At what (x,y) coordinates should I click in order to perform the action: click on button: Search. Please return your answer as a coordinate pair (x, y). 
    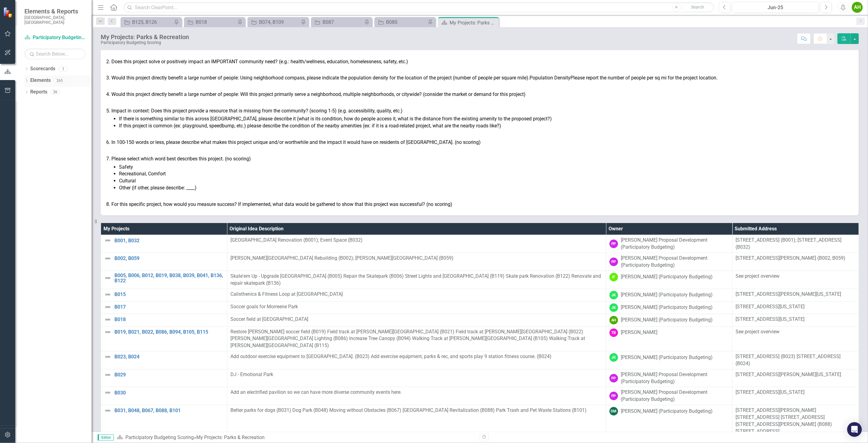
    Looking at the image, I should click on (698, 7).